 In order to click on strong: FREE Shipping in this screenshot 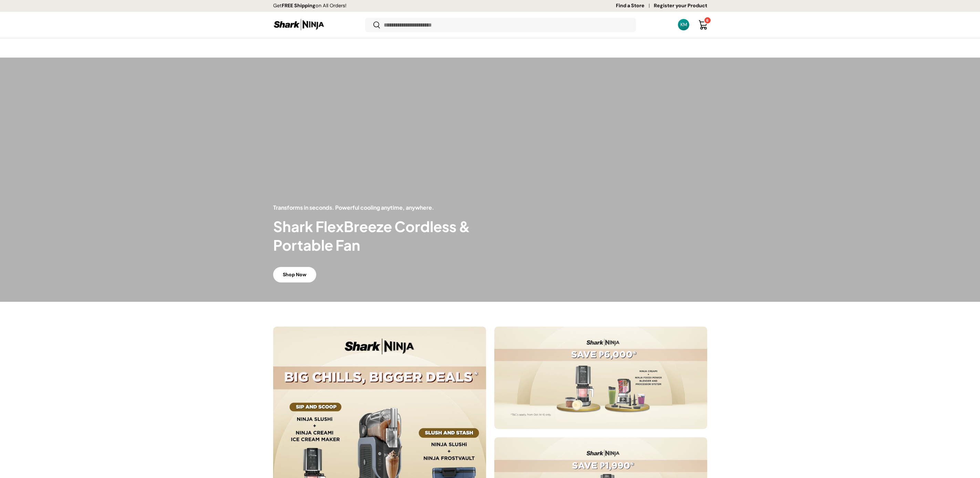, I will do `click(299, 5)`.